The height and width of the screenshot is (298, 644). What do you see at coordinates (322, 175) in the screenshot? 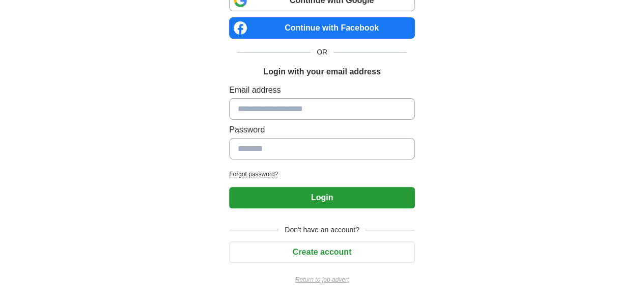
I see `a: Forgot password?` at bounding box center [322, 175].